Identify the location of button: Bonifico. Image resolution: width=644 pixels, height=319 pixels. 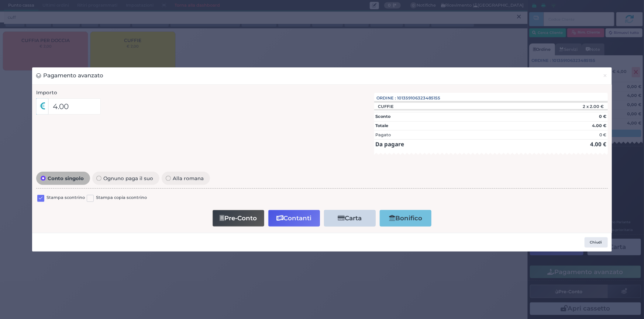
(406, 218).